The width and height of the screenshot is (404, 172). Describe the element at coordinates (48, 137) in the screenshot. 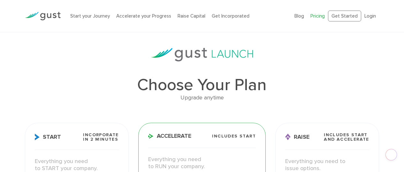

I see `span: Start` at that location.